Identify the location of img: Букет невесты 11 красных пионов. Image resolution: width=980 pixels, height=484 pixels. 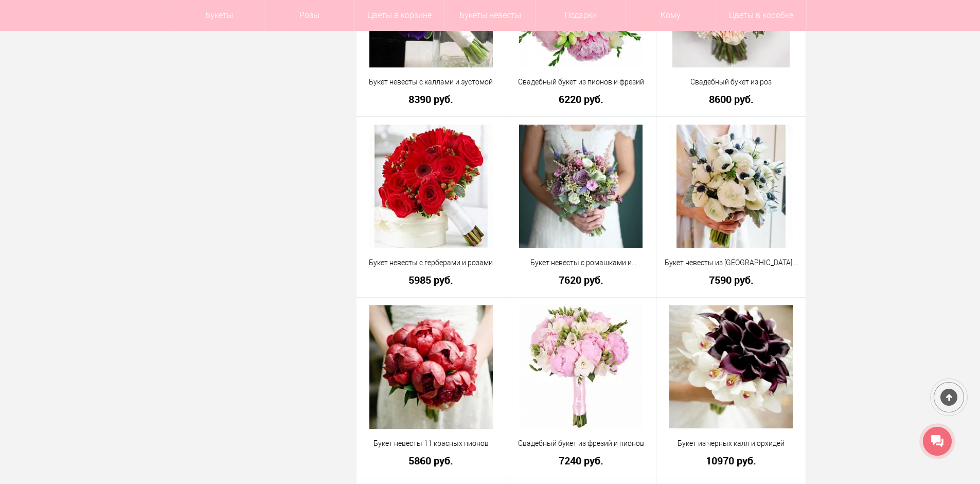
(431, 366).